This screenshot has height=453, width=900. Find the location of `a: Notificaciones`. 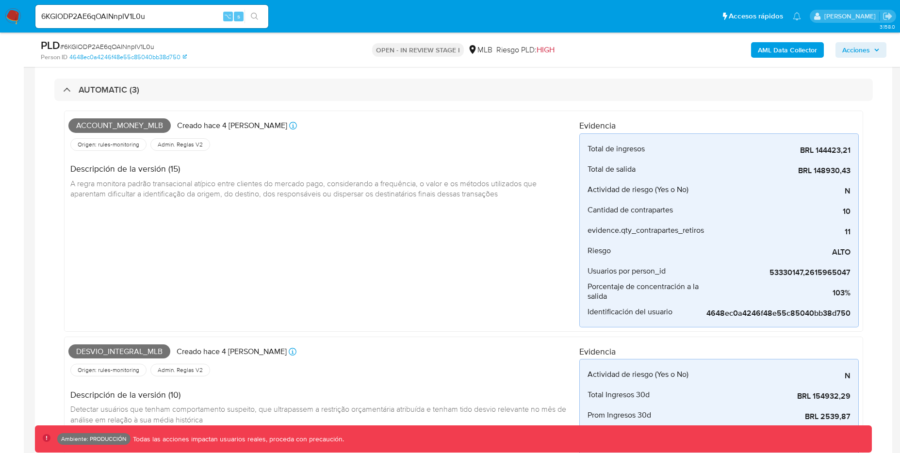

a: Notificaciones is located at coordinates (797, 16).